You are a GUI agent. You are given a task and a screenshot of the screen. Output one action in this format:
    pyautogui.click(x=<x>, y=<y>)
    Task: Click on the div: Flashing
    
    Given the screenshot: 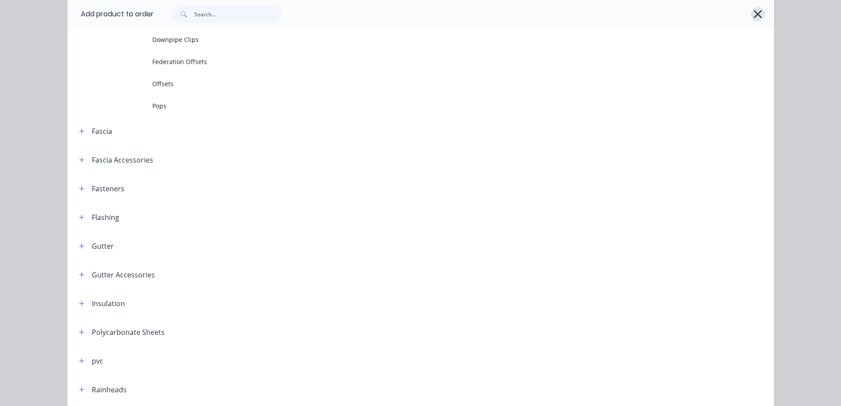 What is the action you would take?
    pyautogui.click(x=105, y=217)
    